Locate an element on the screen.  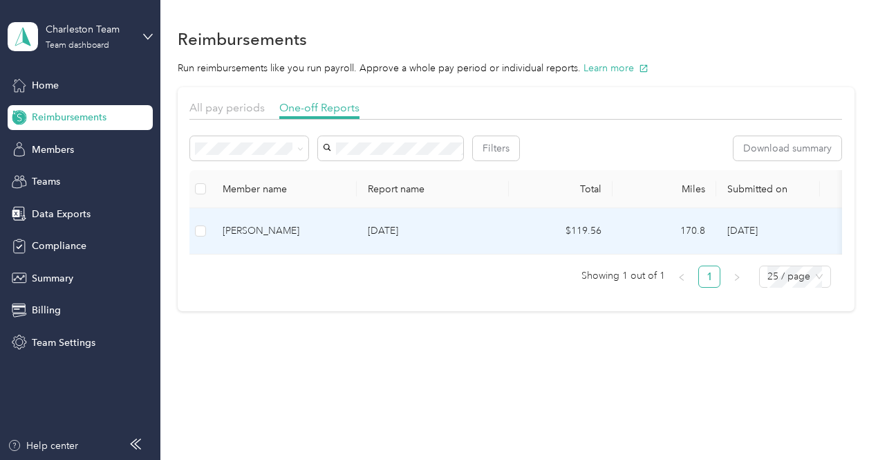
button: Learn more is located at coordinates (616, 68).